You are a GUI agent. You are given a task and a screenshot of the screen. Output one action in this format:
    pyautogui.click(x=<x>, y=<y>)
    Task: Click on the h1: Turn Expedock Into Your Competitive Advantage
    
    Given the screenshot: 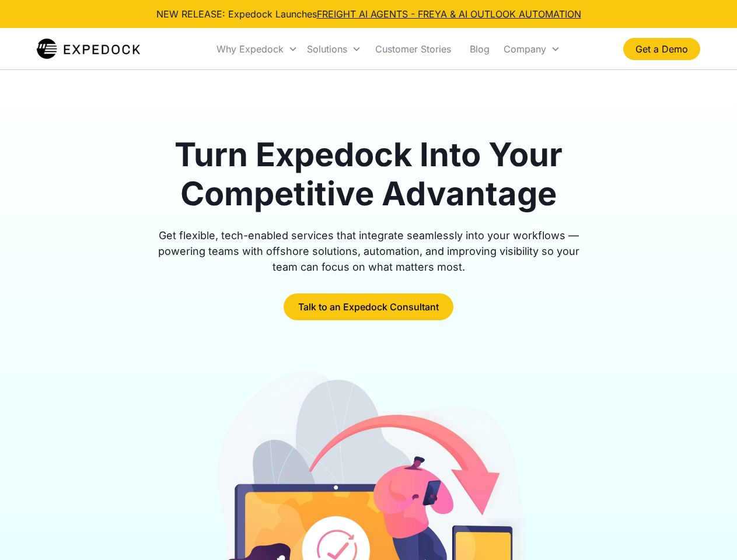 What is the action you would take?
    pyautogui.click(x=368, y=175)
    